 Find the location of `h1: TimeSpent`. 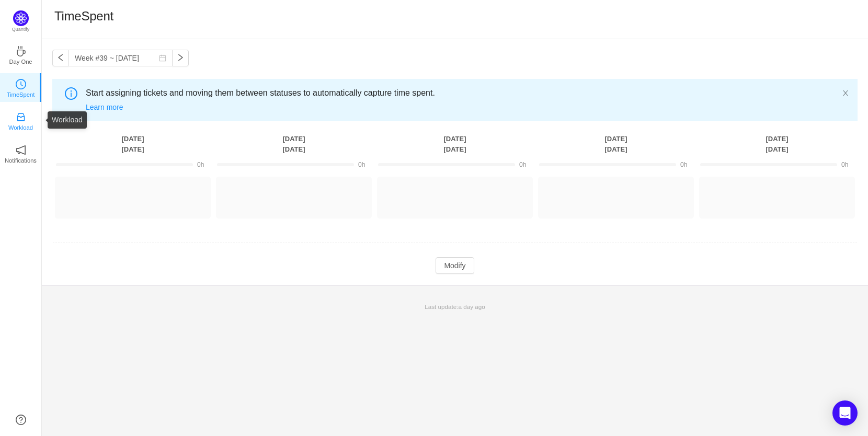

h1: TimeSpent is located at coordinates (84, 16).